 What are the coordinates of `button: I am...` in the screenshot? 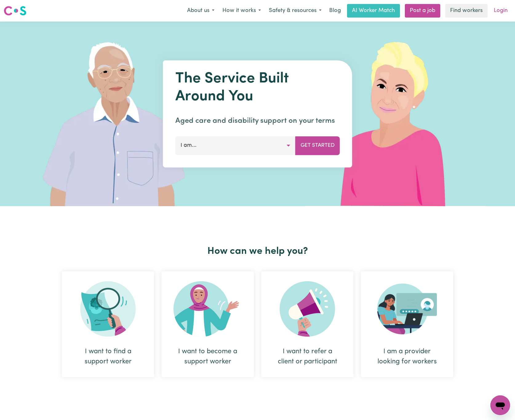 It's located at (235, 146).